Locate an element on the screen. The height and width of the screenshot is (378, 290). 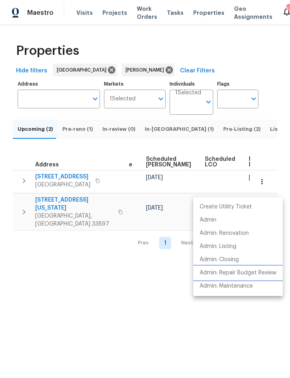
p: Admin: Listing is located at coordinates (218, 247).